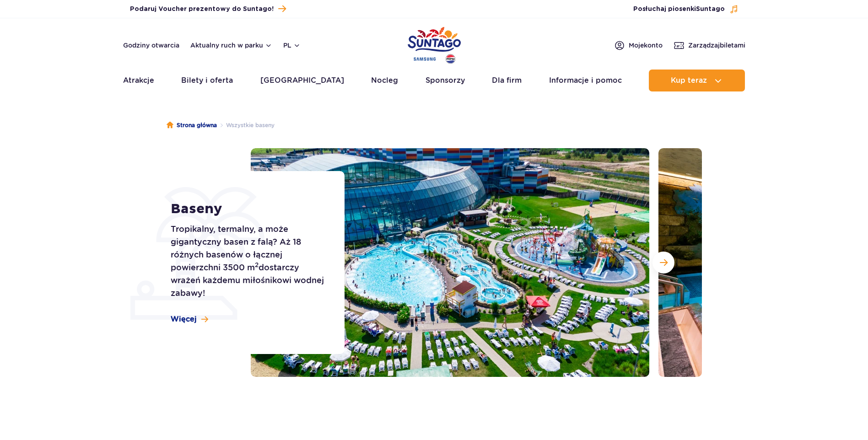 This screenshot has width=868, height=440. I want to click on a: Informacje i pomoc, so click(585, 81).